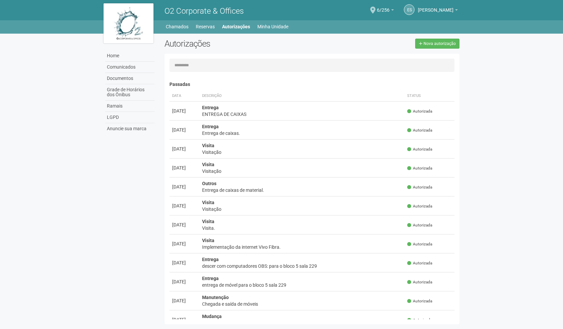 This screenshot has height=329, width=563. Describe the element at coordinates (129, 23) in the screenshot. I see `img: logo.jpg` at that location.